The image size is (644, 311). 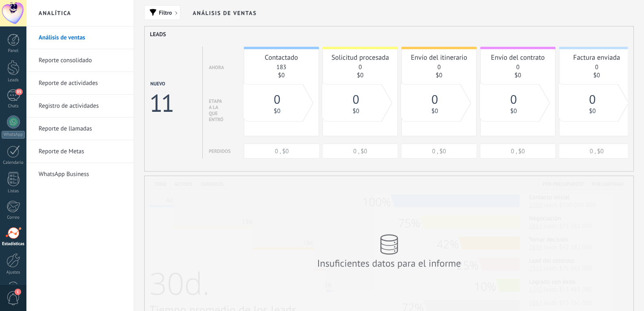 What do you see at coordinates (596, 58) in the screenshot?
I see `div: Factura enviada` at bounding box center [596, 58].